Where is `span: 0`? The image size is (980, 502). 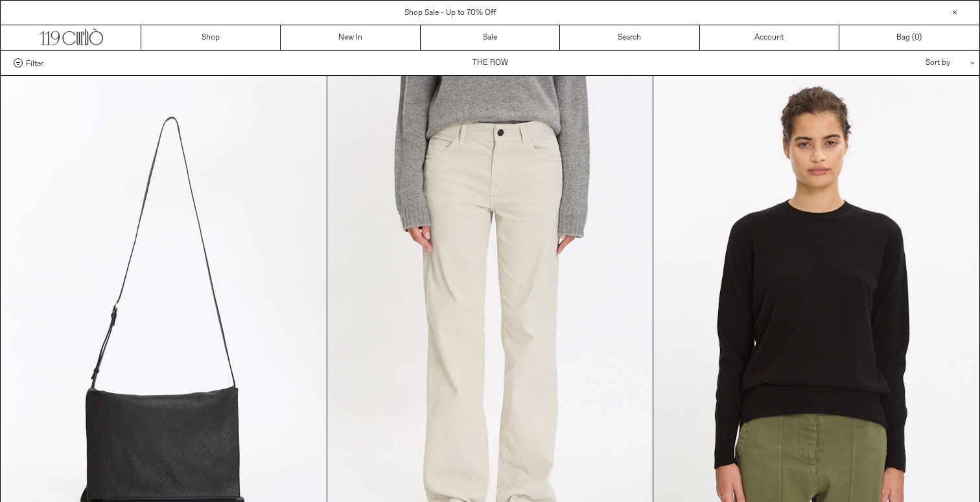
span: 0 is located at coordinates (916, 38).